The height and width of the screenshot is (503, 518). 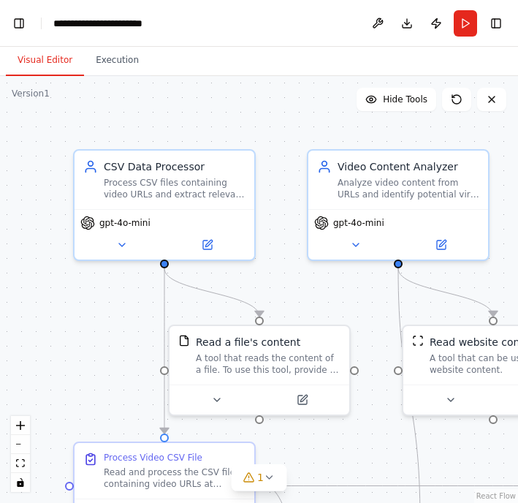 I want to click on button: Hide Tools, so click(x=396, y=99).